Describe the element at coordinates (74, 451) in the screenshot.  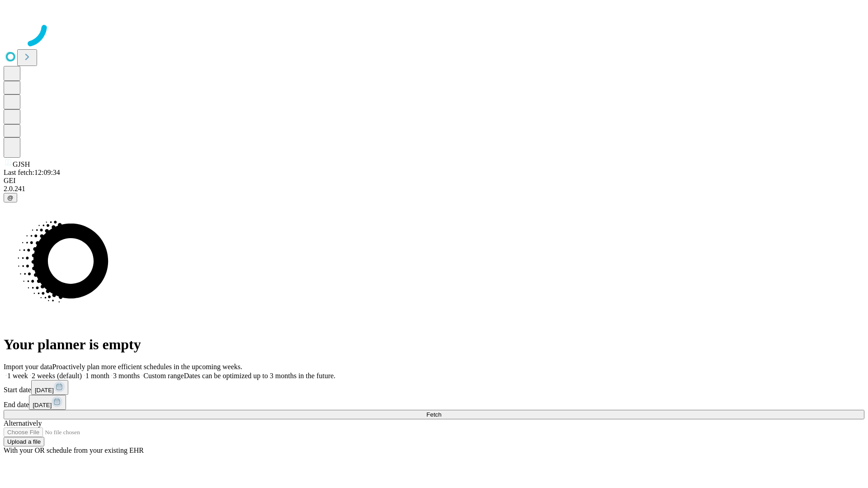
I see `span: With your OR schedule from your existing EHR` at that location.